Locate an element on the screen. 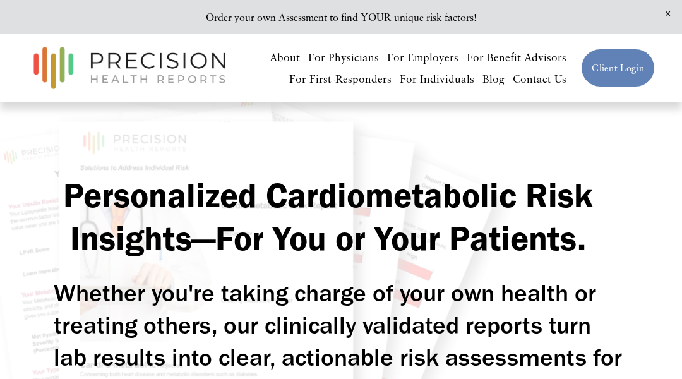  a: For Physicians is located at coordinates (343, 57).